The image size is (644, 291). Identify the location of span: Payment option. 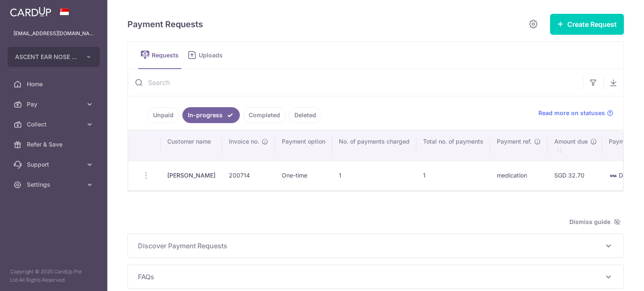
(303, 141).